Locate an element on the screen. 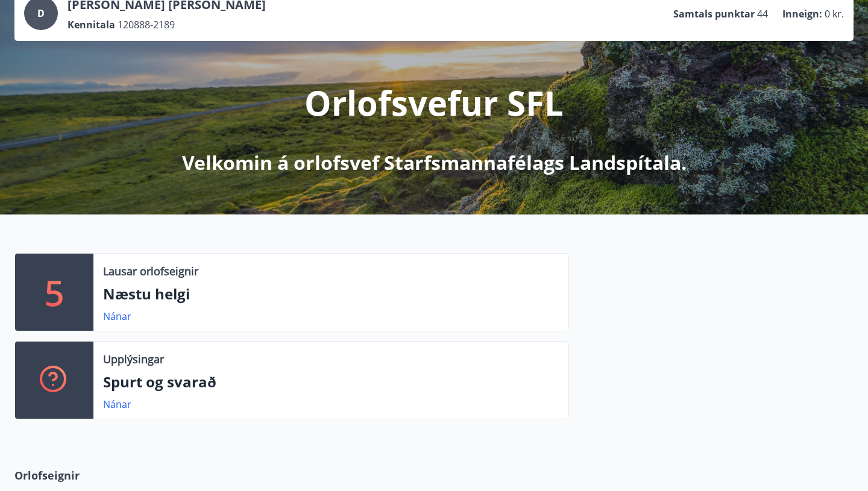 Image resolution: width=868 pixels, height=491 pixels. p: Inneign : is located at coordinates (802, 14).